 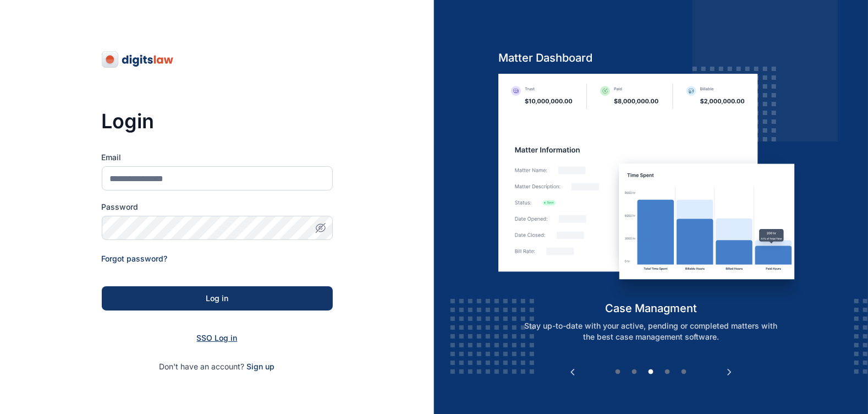 What do you see at coordinates (217, 337) in the screenshot?
I see `a: SSO Log in` at bounding box center [217, 337].